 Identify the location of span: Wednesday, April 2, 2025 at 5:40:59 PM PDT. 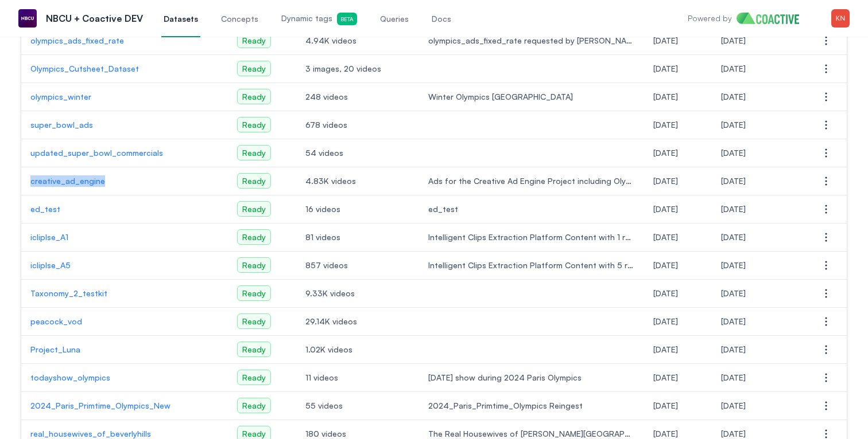
(733, 153).